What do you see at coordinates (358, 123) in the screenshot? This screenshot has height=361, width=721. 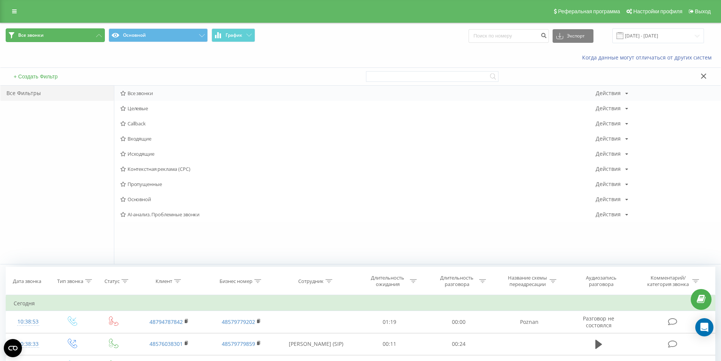 I see `span: Callback` at bounding box center [358, 123].